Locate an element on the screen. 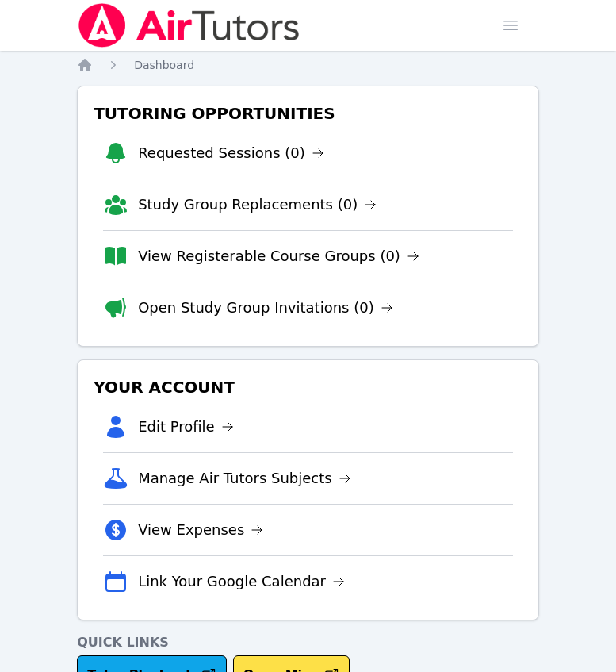 This screenshot has height=672, width=616. h3: Your Account is located at coordinates (308, 387).